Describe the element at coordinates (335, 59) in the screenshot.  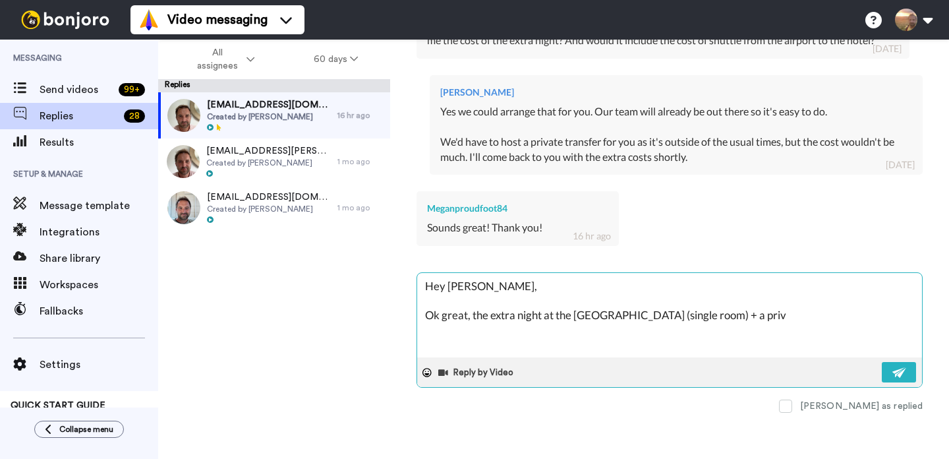
I see `button: 60 days` at that location.